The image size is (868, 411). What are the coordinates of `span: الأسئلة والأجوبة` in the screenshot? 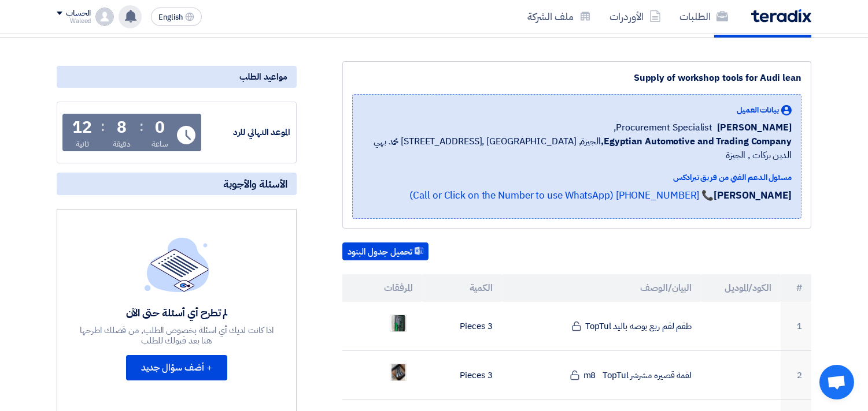 It's located at (255, 184).